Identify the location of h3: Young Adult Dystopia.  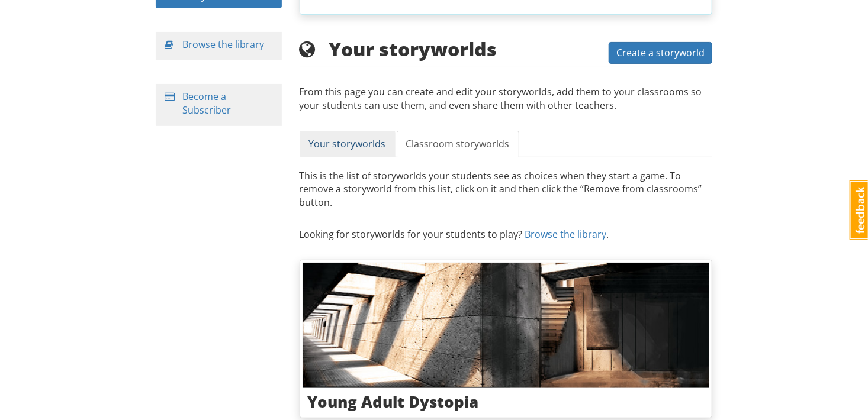
(506, 402).